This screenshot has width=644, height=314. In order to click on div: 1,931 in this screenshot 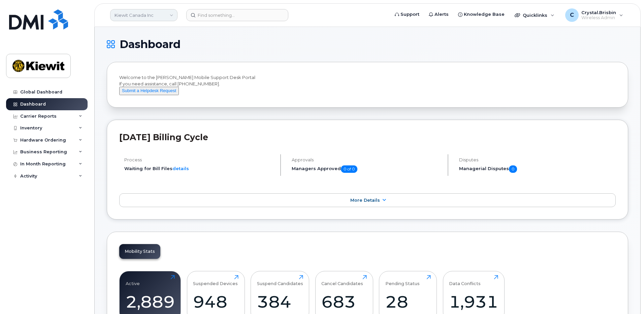, I will do `click(474, 302)`.